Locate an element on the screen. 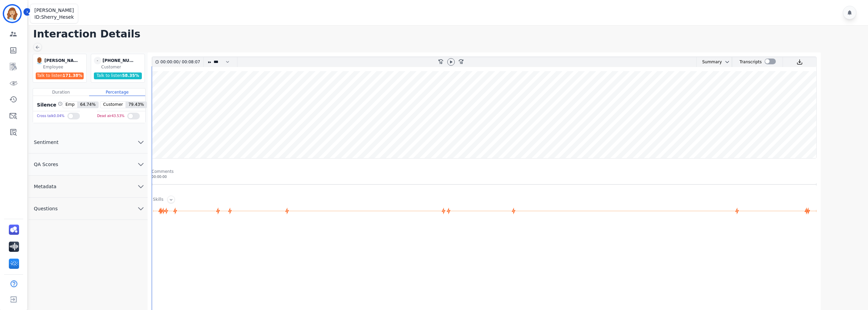 The height and width of the screenshot is (310, 868). span: 171.38 % is located at coordinates (73, 75).